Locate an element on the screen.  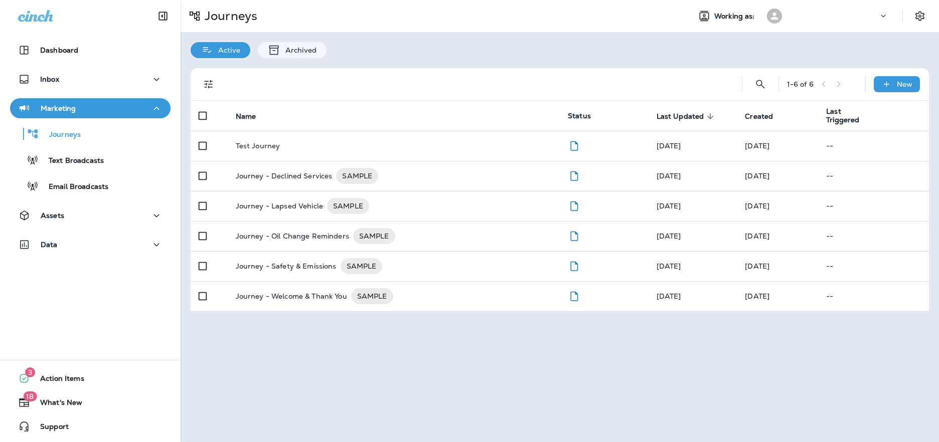
p: Email Broadcasts is located at coordinates (73, 187).